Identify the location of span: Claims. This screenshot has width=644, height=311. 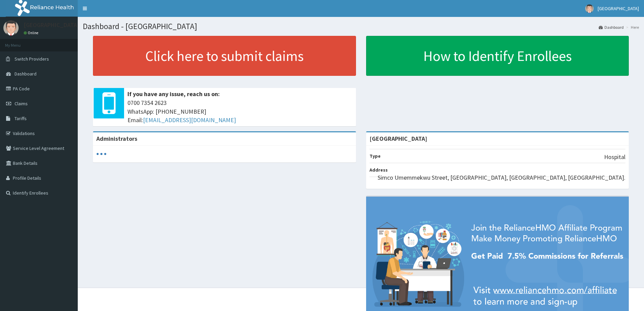
(21, 104).